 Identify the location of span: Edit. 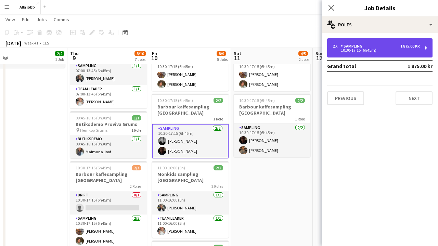
(26, 20).